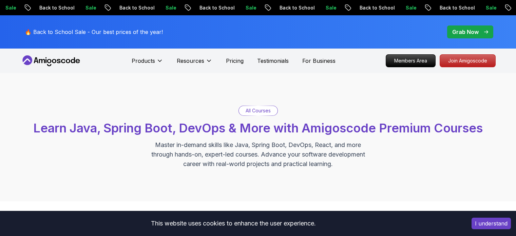  What do you see at coordinates (468, 61) in the screenshot?
I see `p: Join Amigoscode` at bounding box center [468, 61].